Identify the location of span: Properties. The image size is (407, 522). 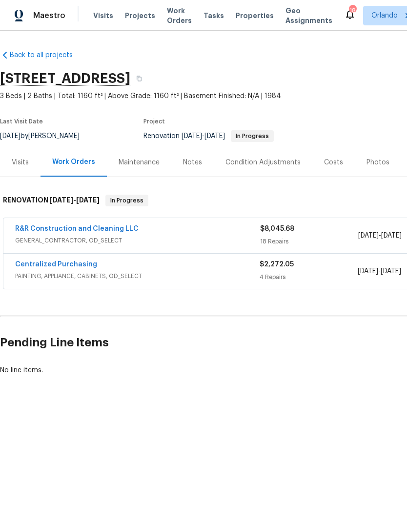
(254, 16).